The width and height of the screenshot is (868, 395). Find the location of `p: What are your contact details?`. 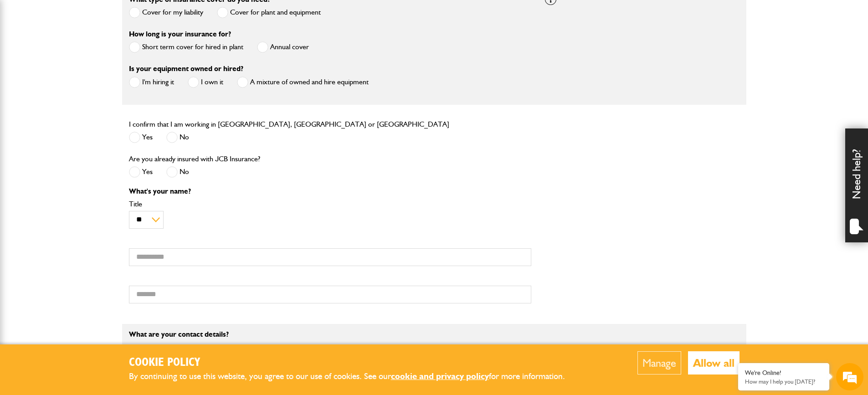

p: What are your contact details? is located at coordinates (330, 334).